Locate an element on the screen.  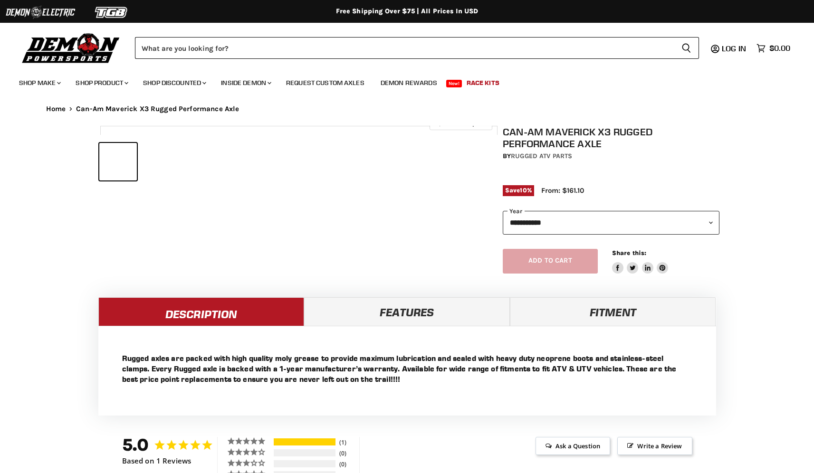
span: Click to expand is located at coordinates (461, 123).